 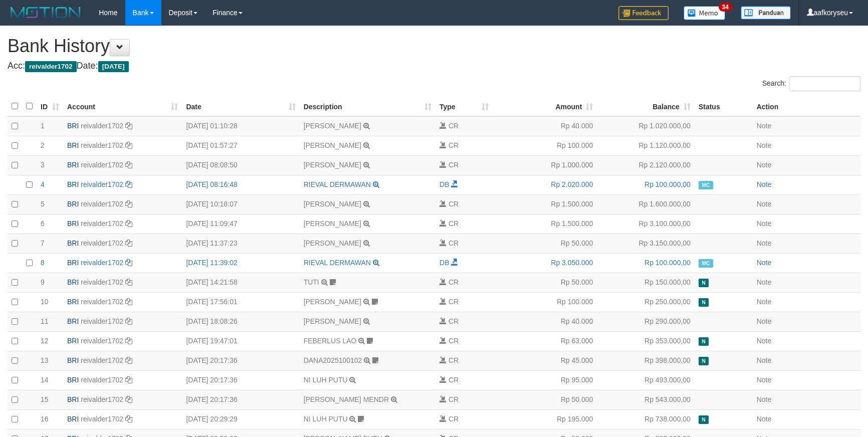 I want to click on td: Rp 493.000,00, so click(x=646, y=380).